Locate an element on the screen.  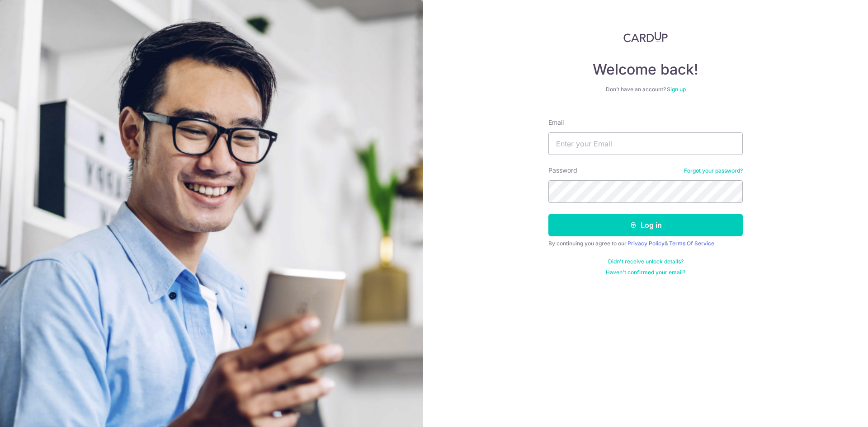
a: Sign up is located at coordinates (676, 89).